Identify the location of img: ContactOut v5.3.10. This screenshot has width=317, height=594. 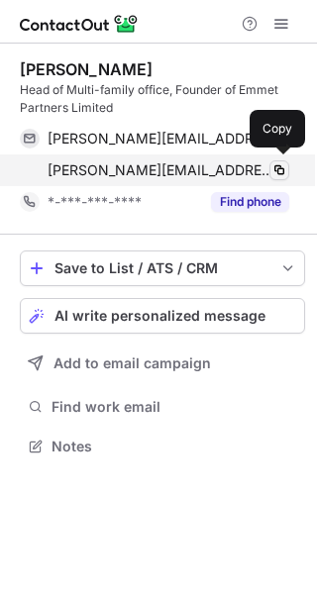
(79, 24).